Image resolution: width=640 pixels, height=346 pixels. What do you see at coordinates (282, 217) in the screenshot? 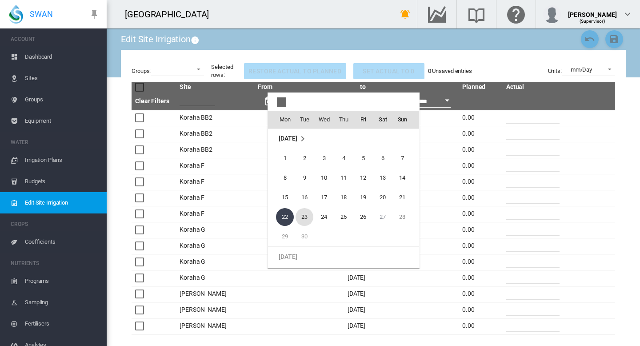
I see `td: Monday September 22 2025` at bounding box center [282, 217].